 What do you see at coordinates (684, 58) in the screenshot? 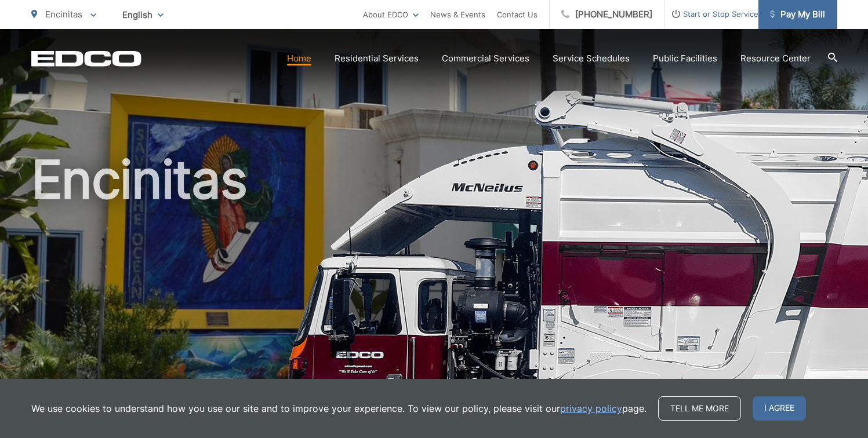
I see `a: Public Facilities` at bounding box center [684, 58].